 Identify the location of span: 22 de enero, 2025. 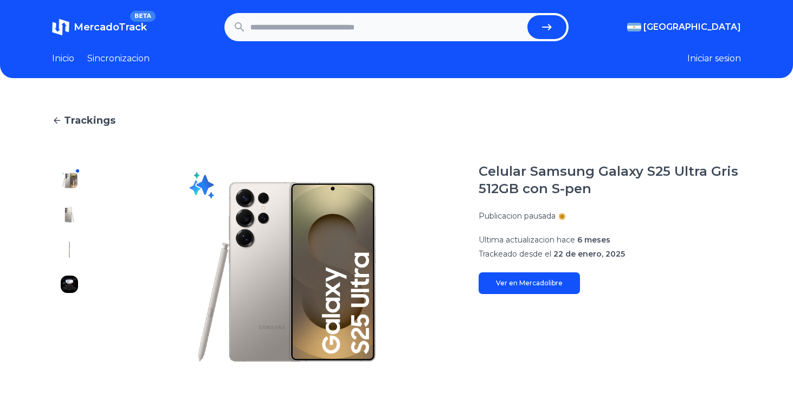
(589, 254).